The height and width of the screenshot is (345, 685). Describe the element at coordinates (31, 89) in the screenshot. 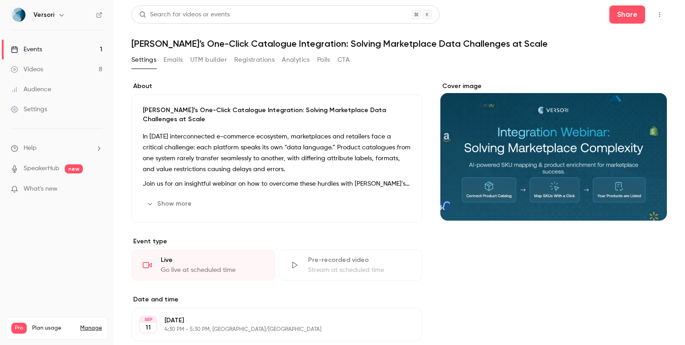

I see `div: Audience` at that location.